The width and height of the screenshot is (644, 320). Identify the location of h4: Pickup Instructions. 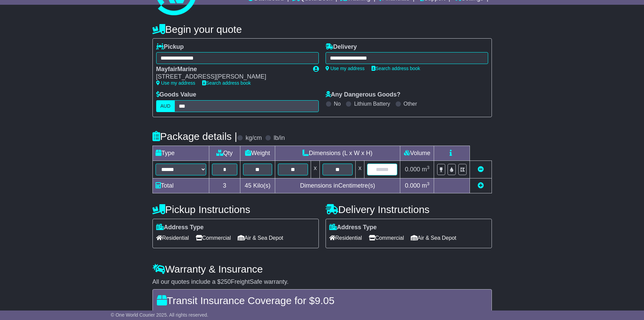
(236, 209).